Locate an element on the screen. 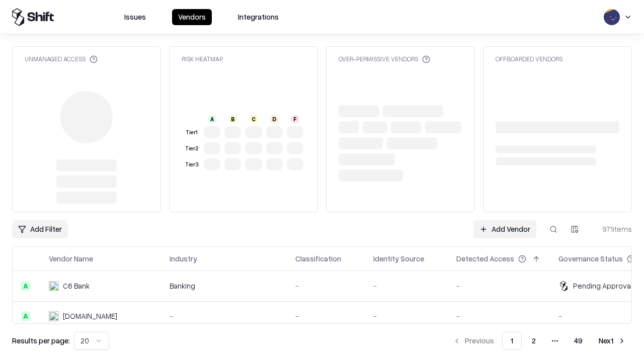  div: F is located at coordinates (295, 119).